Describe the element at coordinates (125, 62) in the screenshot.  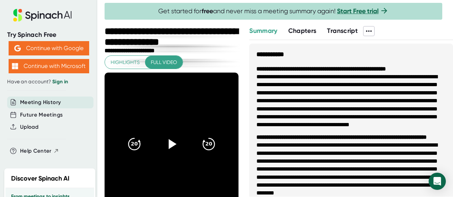
I see `button: Highlights` at that location.